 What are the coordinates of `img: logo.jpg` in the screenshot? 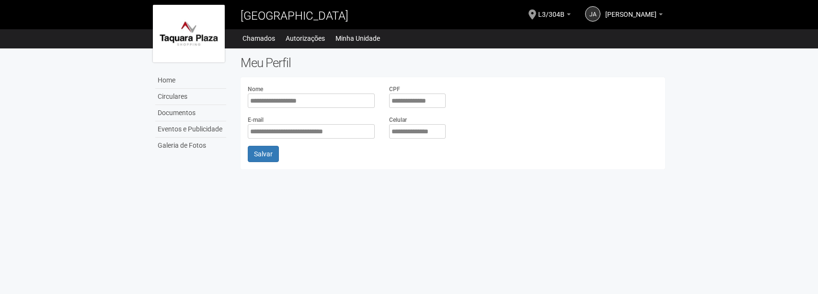 It's located at (189, 34).